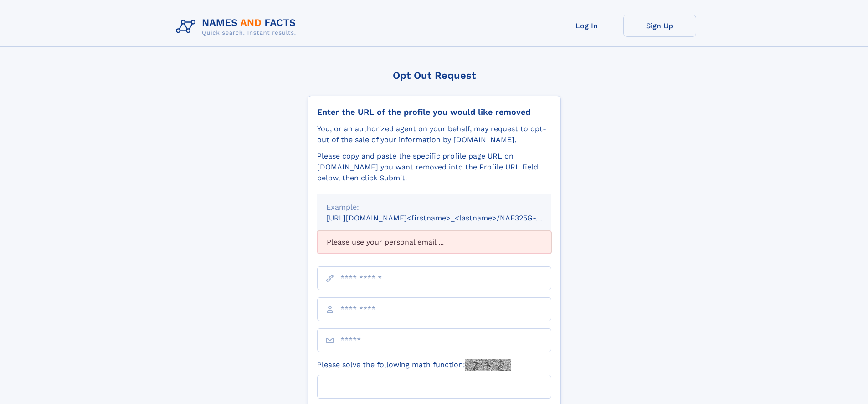  Describe the element at coordinates (660, 26) in the screenshot. I see `a: Sign Up` at that location.